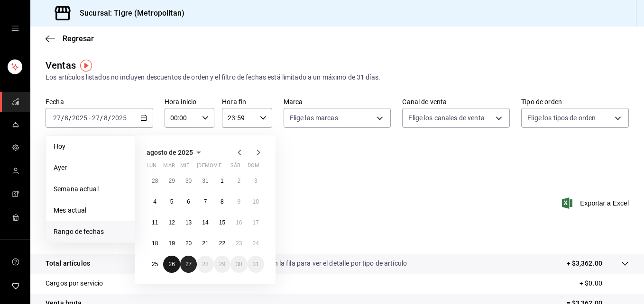  Describe the element at coordinates (189, 244) in the screenshot. I see `button: 20 de agosto de 2025` at that location.